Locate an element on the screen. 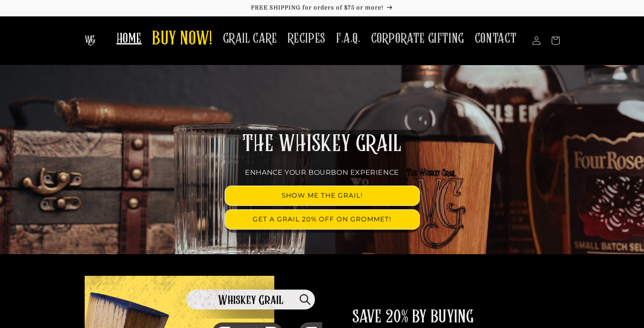  span: GRAIL CARE is located at coordinates (250, 38).